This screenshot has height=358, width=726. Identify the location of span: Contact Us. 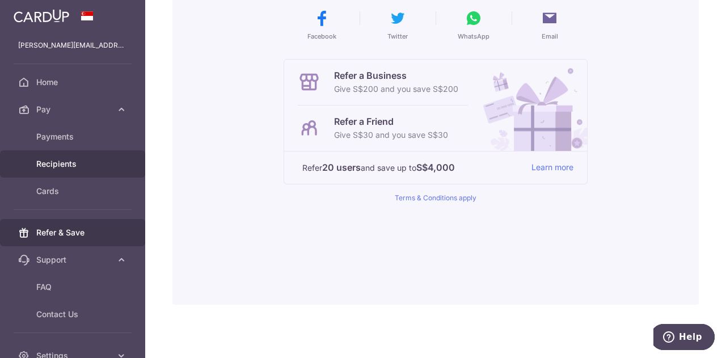
(74, 314).